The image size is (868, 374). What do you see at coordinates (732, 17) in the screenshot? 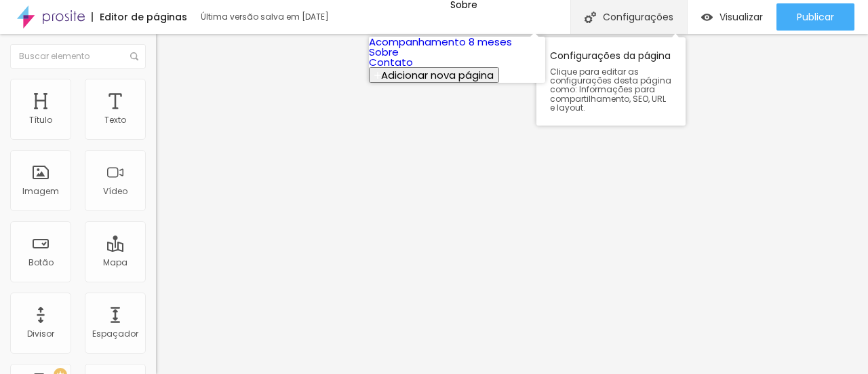
I see `button: Visualizar` at bounding box center [732, 17].